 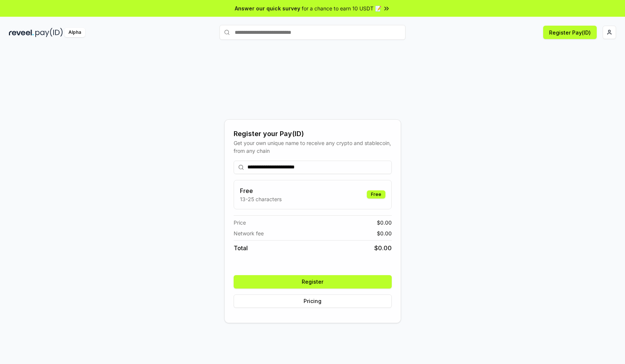 I want to click on div: Register your Pay(ID), so click(x=313, y=134).